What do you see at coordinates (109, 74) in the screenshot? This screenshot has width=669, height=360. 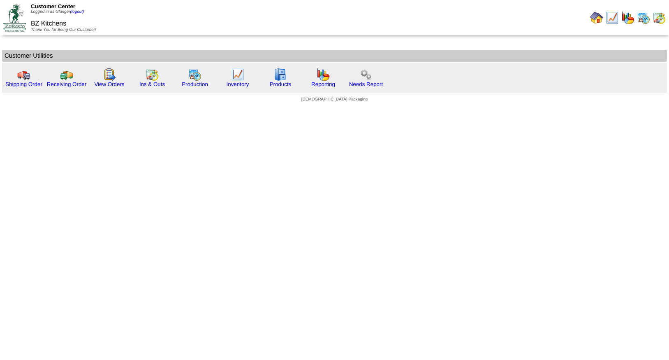 I see `img: workorder.gif` at bounding box center [109, 74].